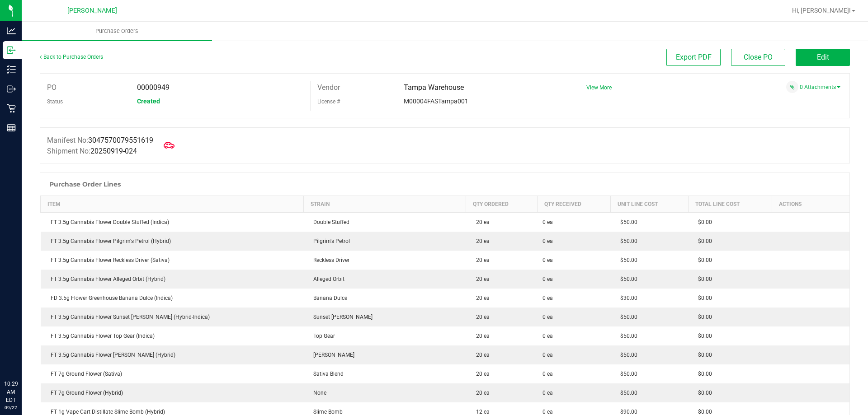 The image size is (868, 415). Describe the element at coordinates (792, 87) in the screenshot. I see `span: Attach a document` at that location.